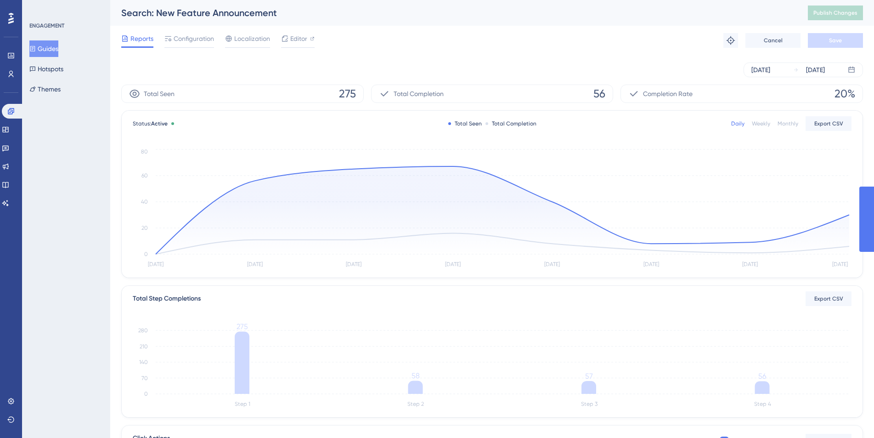  What do you see at coordinates (45, 89) in the screenshot?
I see `button: Themes` at bounding box center [45, 89].